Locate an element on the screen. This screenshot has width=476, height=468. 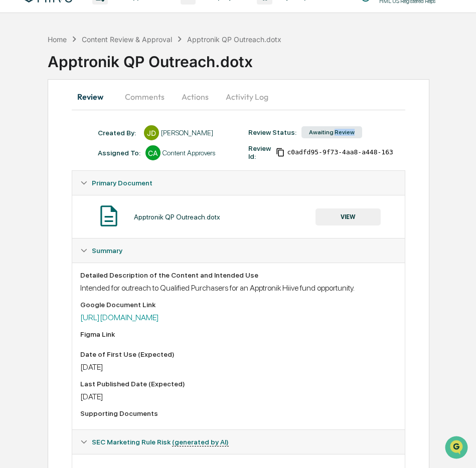
div: JD is located at coordinates (151, 133).